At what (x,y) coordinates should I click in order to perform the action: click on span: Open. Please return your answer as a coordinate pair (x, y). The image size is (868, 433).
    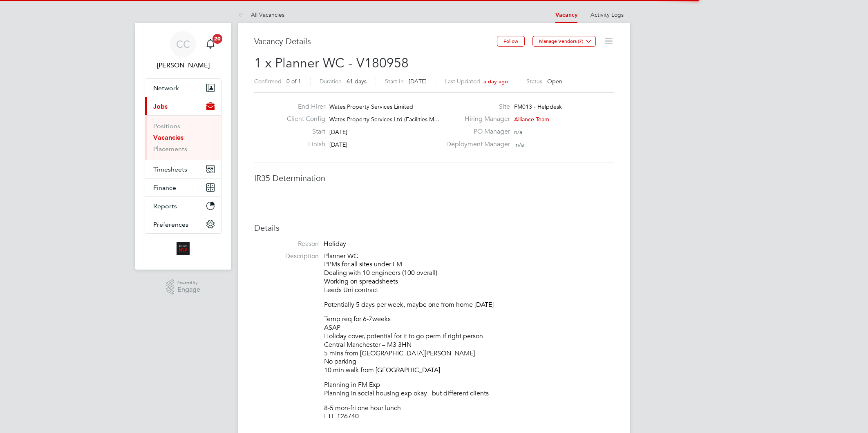
    Looking at the image, I should click on (555, 81).